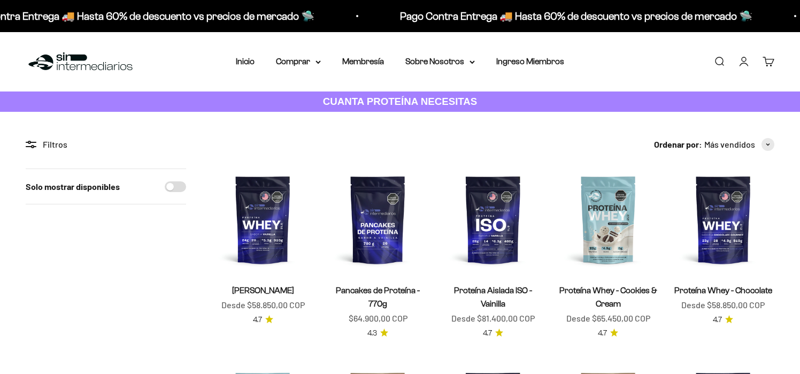  What do you see at coordinates (530, 61) in the screenshot?
I see `a: Ingreso Miembros` at bounding box center [530, 61].